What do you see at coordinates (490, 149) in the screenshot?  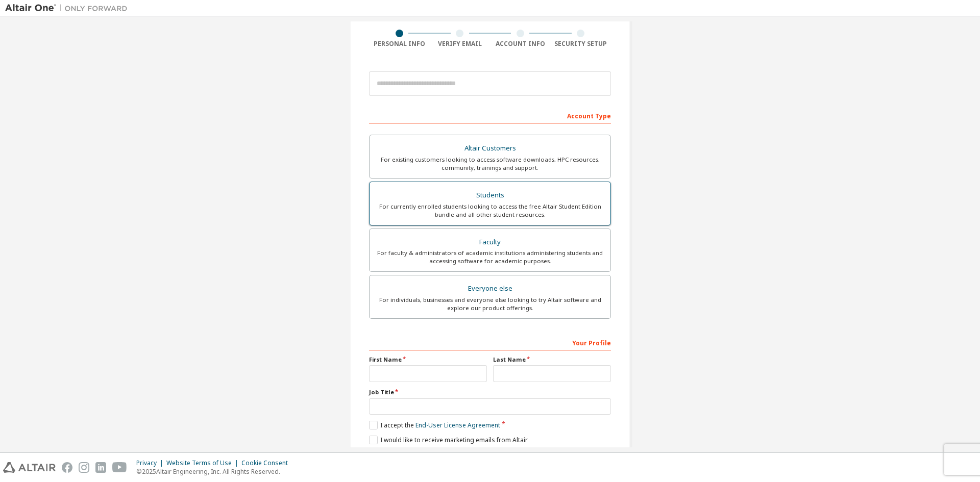 I see `div: Altair Customers` at bounding box center [490, 149].